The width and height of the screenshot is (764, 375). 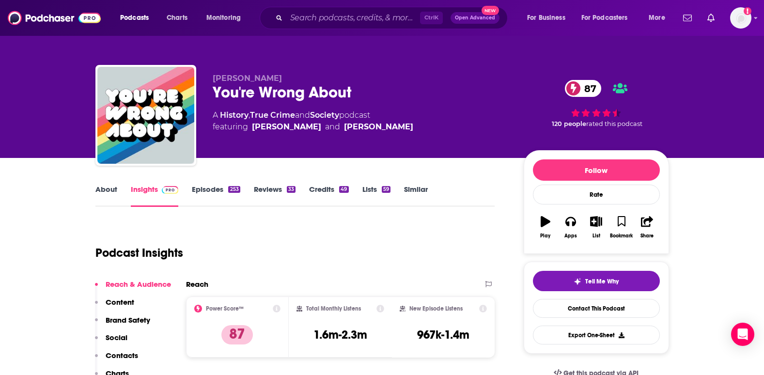 I want to click on a: InsightsPodchaser Pro, so click(x=155, y=196).